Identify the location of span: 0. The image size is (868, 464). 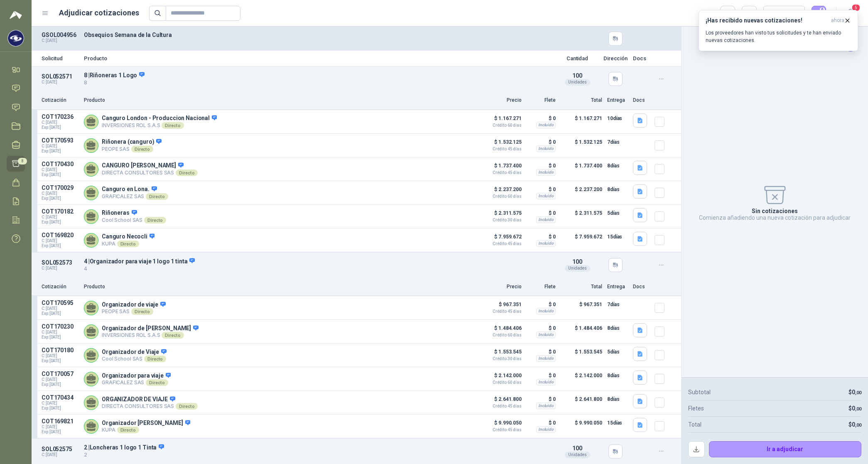
(856, 425).